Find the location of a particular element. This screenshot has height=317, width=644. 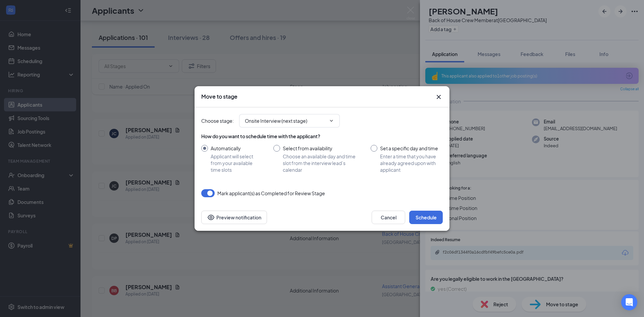

svg: Cross is located at coordinates (439, 97).